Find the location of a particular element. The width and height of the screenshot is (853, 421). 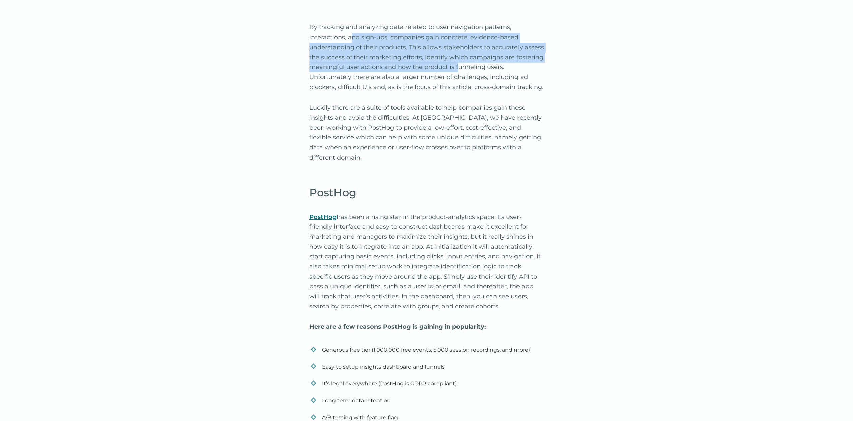

p: By tracking and analyzing data related to user navigation patterns, interactions, and sign-ups, c... is located at coordinates (426, 57).